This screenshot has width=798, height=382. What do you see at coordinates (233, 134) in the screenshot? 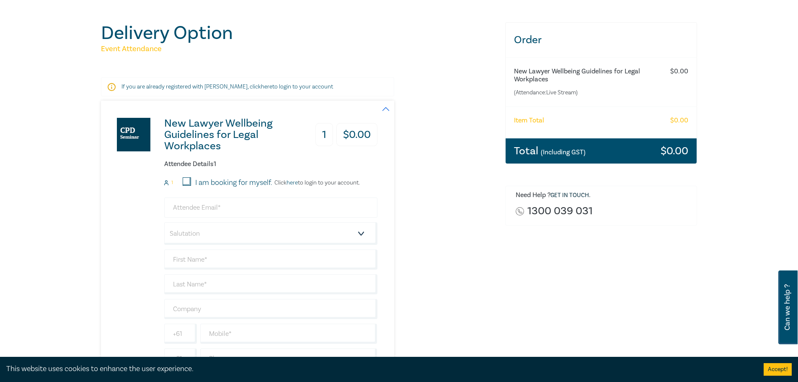
I see `h3: New Lawyer Wellbeing Guidelines for Legal Workplaces` at bounding box center [233, 134].